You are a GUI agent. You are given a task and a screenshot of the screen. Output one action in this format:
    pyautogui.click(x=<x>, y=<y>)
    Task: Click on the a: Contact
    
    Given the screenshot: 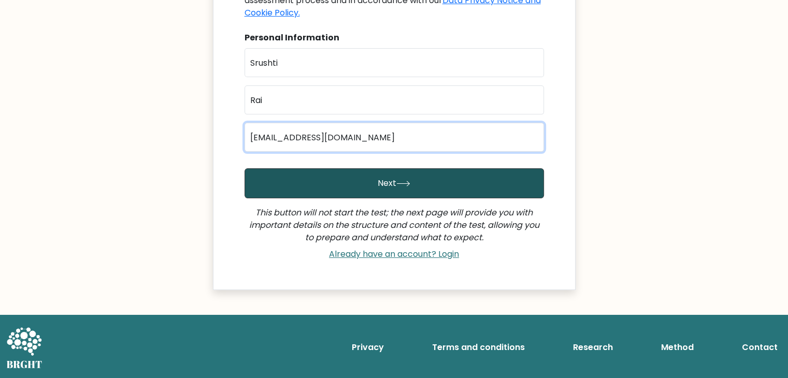 What is the action you would take?
    pyautogui.click(x=759, y=347)
    